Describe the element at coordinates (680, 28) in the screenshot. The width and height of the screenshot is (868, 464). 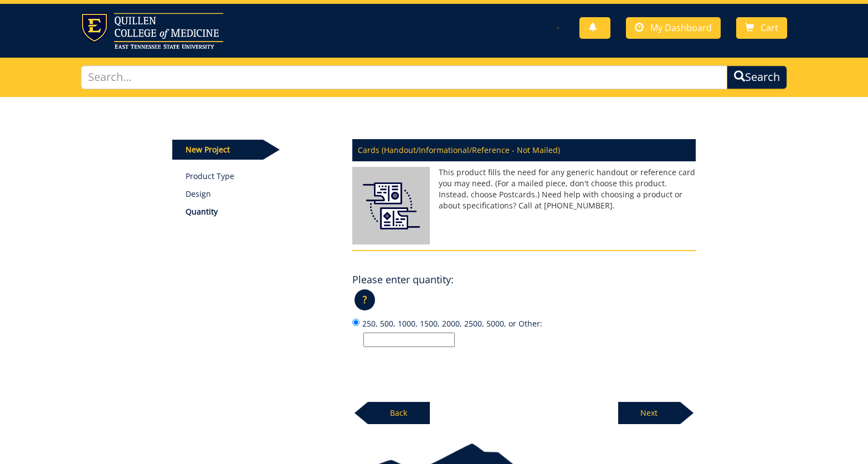
I see `span: My Dashboard` at that location.